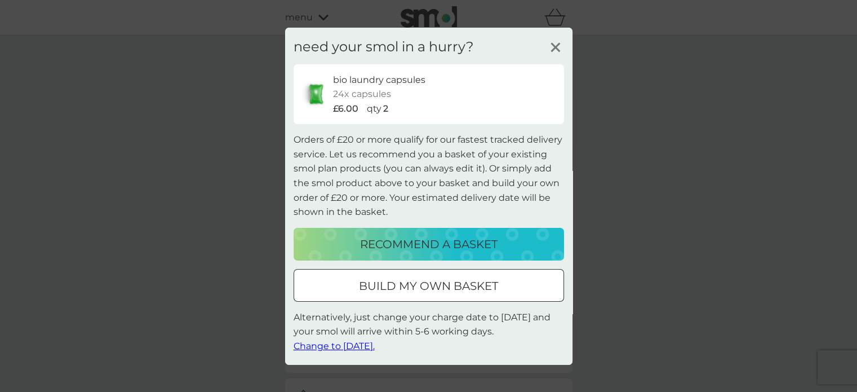 The image size is (857, 392). What do you see at coordinates (429, 176) in the screenshot?
I see `p: Orders of £20 or more qualify for our fastest tracked delivery service. Let us recommend you a ba...` at bounding box center [429, 176].